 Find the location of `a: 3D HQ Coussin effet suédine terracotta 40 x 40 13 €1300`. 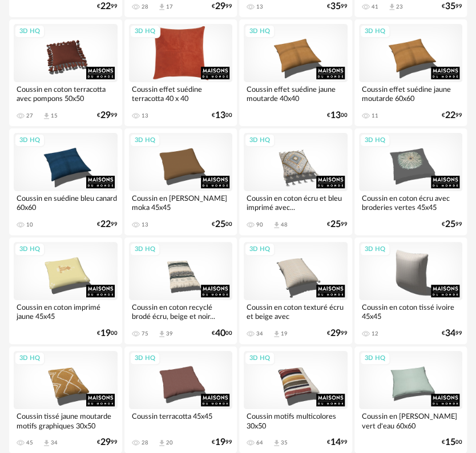

a: 3D HQ Coussin effet suédine terracotta 40 x 40 13 €1300 is located at coordinates (181, 72).